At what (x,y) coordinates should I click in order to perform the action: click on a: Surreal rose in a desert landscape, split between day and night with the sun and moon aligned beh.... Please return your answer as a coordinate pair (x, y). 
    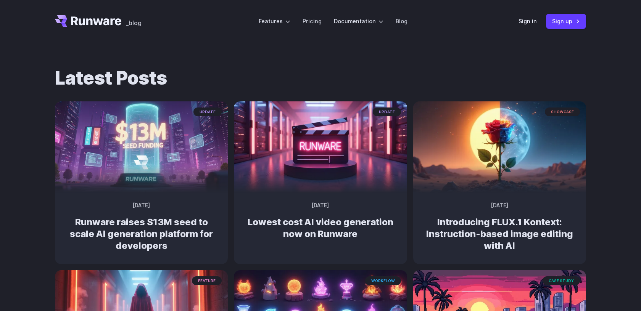
    Looking at the image, I should click on (499, 225).